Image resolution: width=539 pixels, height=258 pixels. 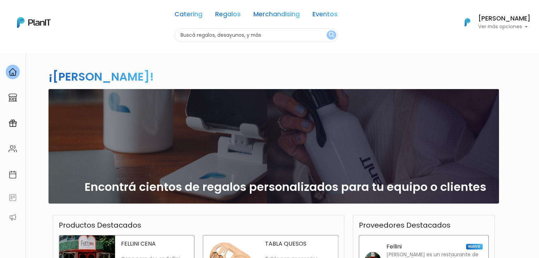 I want to click on p: Ver más opciones, so click(x=504, y=27).